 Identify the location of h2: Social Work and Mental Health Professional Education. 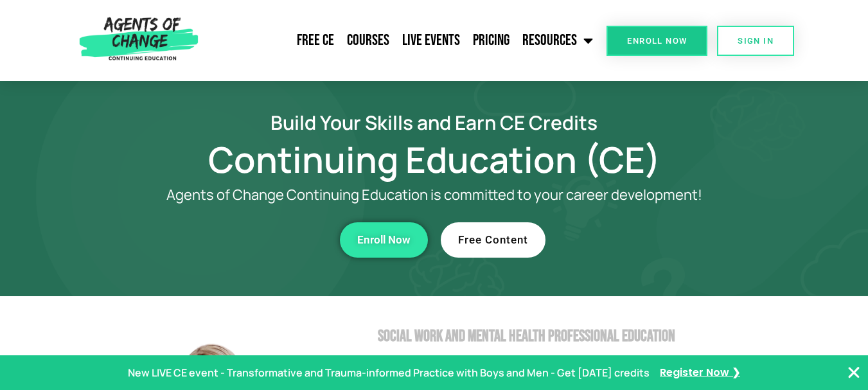
(590, 335).